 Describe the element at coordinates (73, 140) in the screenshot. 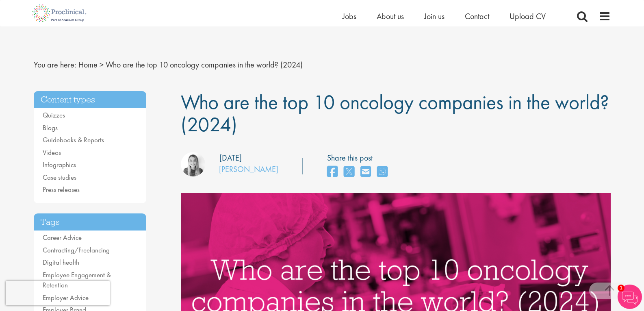

I see `a: Guidebooks & Reports` at that location.